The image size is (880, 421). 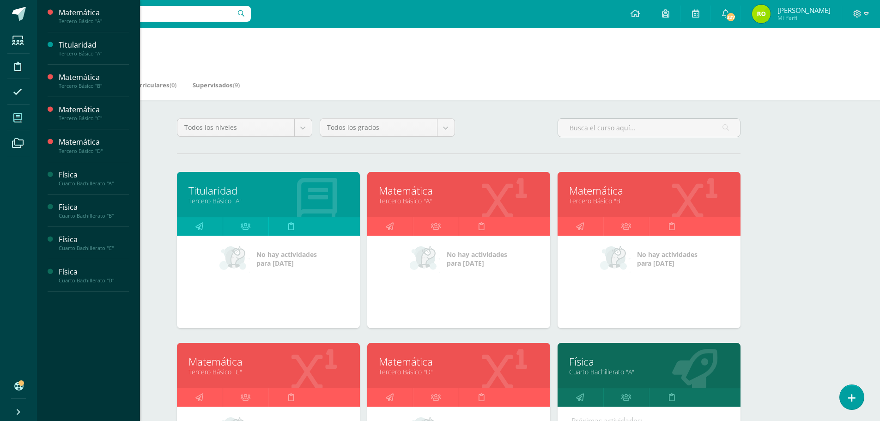 I want to click on div: Tercero Básico "C", so click(x=94, y=118).